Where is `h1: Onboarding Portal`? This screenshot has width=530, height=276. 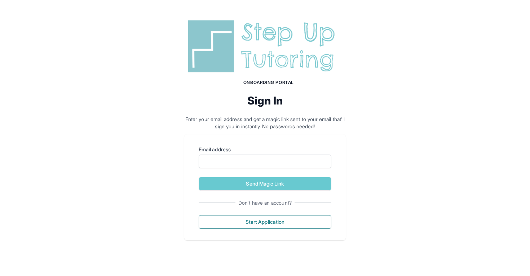 h1: Onboarding Portal is located at coordinates (269, 83).